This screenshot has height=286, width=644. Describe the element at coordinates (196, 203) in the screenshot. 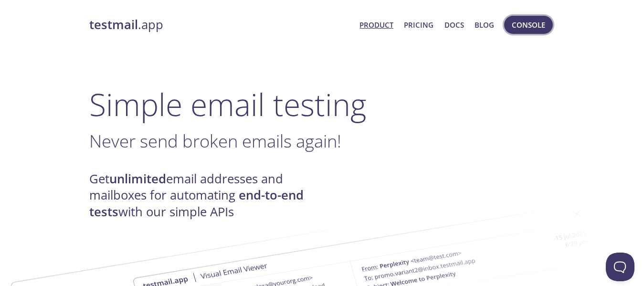

I see `strong: end-to-end tests` at that location.